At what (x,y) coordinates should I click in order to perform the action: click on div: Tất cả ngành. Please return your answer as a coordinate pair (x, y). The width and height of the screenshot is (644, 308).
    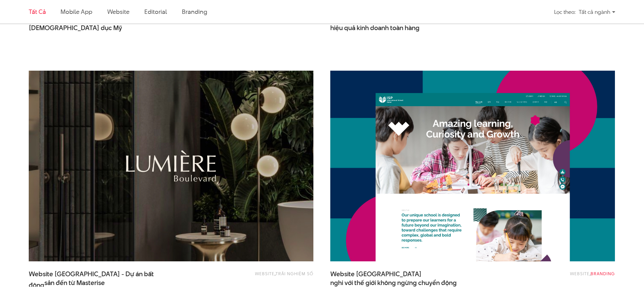
    Looking at the image, I should click on (597, 12).